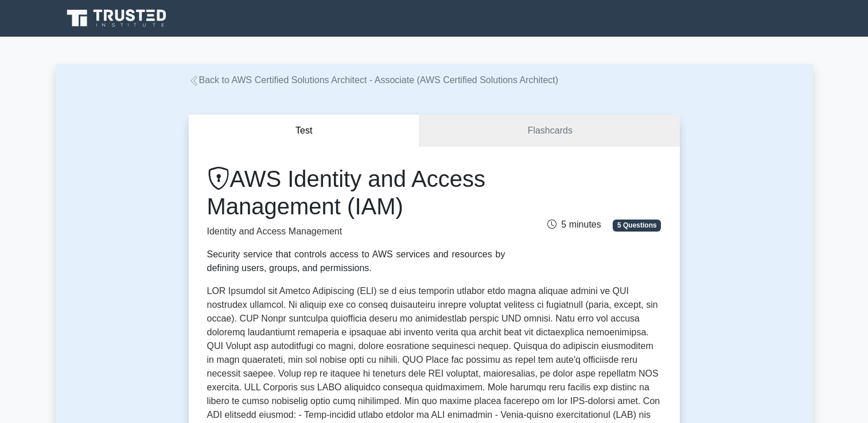 The width and height of the screenshot is (868, 423). Describe the element at coordinates (373, 79) in the screenshot. I see `a: Back to AWS Certified Solutions Architect - Associate (AWS Certified Solutions Architect)` at that location.